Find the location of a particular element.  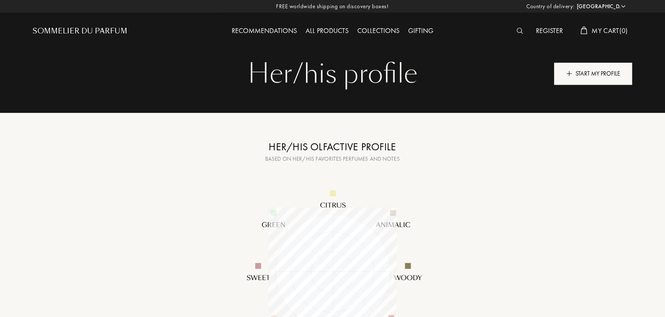

a: Register is located at coordinates (550, 30).